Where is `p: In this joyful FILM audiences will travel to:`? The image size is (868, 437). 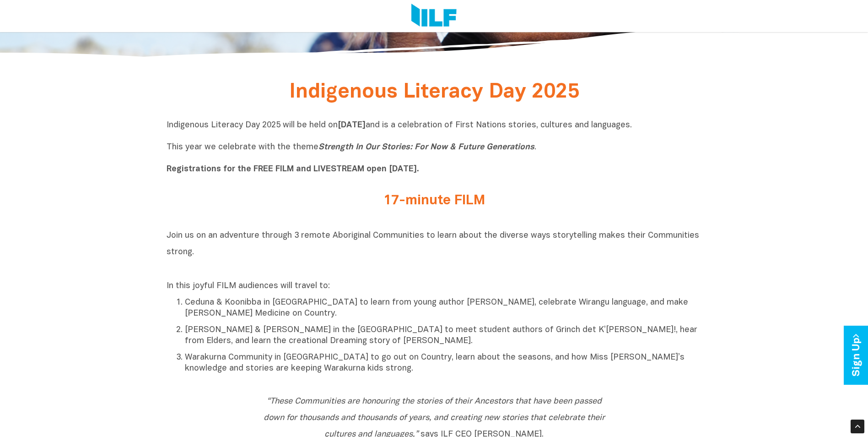 p: In this joyful FILM audiences will travel to: is located at coordinates (434, 286).